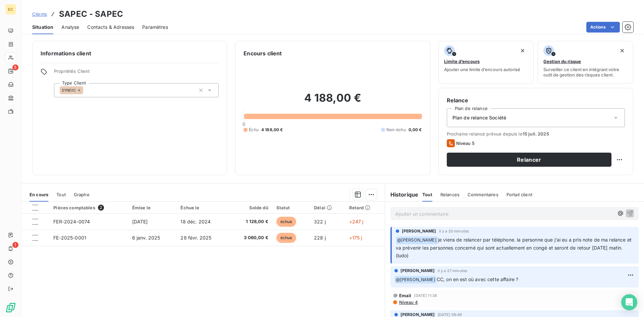 Image resolution: width=644 pixels, height=317 pixels. Describe the element at coordinates (136, 73) in the screenshot. I see `span: Propriétés Client` at that location.